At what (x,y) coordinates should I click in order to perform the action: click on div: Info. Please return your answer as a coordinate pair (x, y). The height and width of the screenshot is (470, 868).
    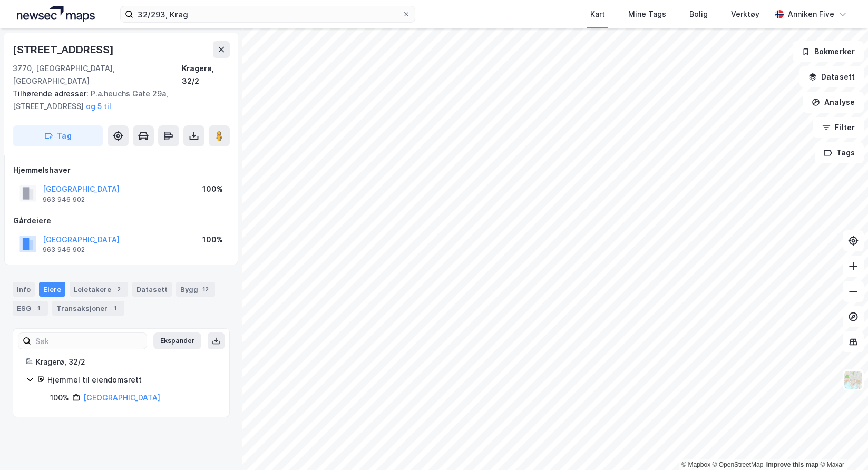
    Looking at the image, I should click on (24, 289).